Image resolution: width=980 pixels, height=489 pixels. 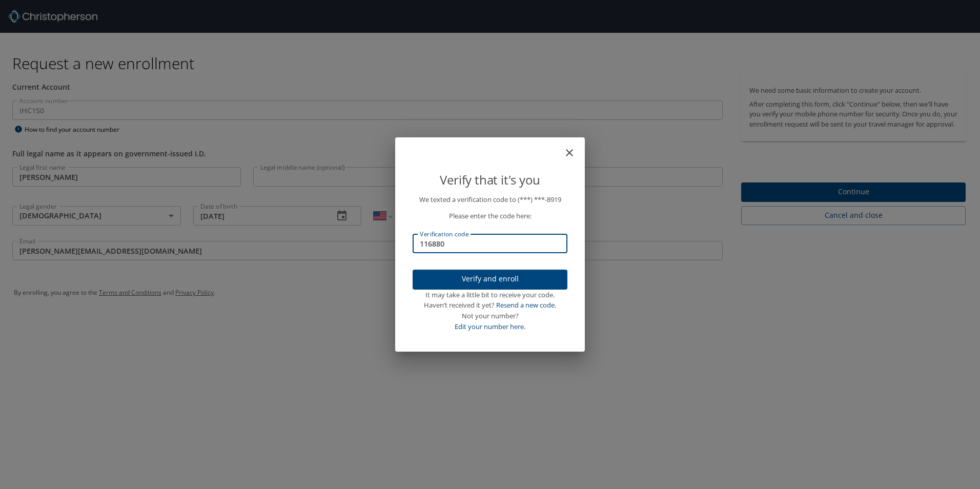 What do you see at coordinates (490, 295) in the screenshot?
I see `div: It may take a little bit to receive your code.` at bounding box center [490, 295].